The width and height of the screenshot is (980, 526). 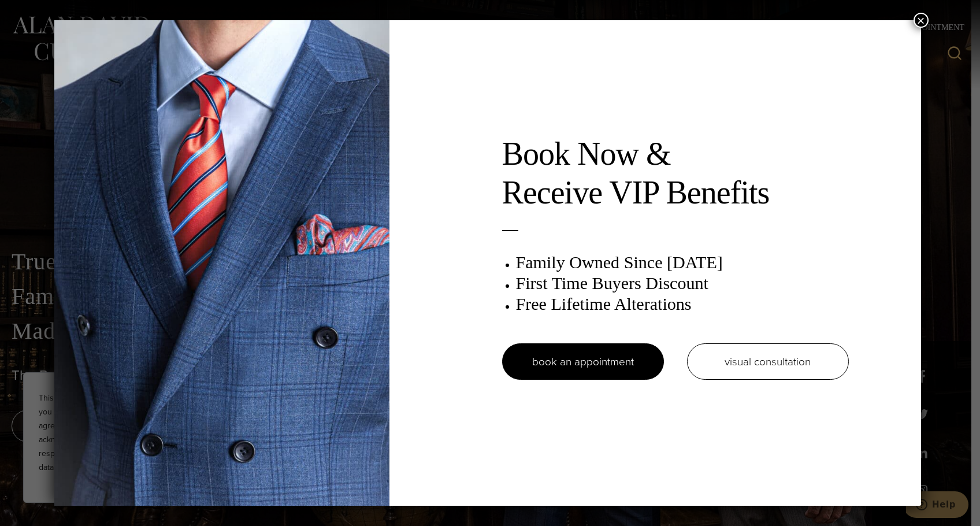 What do you see at coordinates (583, 361) in the screenshot?
I see `a: book an appointment` at bounding box center [583, 361].